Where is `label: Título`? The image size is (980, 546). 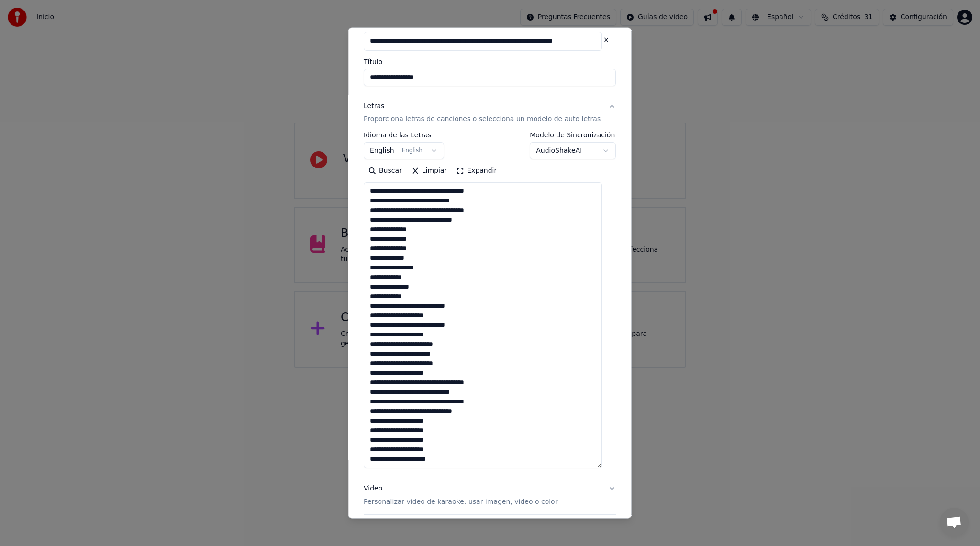
label: Título is located at coordinates (490, 61).